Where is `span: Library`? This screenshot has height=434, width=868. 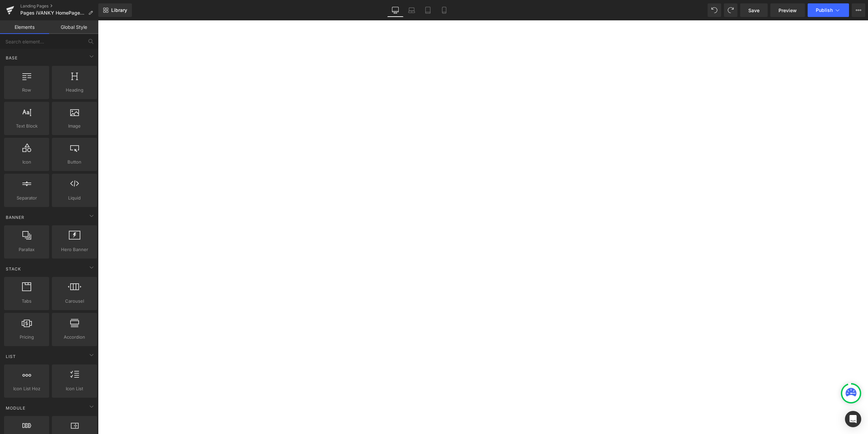 span: Library is located at coordinates (119, 10).